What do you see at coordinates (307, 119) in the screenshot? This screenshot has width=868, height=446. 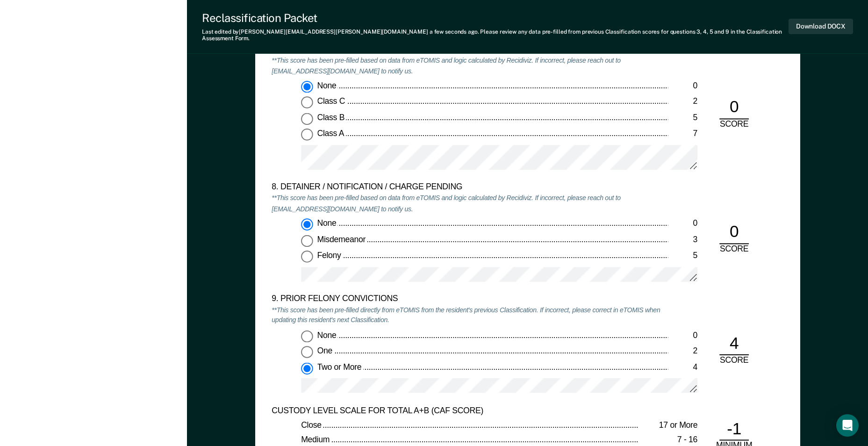 I see `input: Class B5` at bounding box center [307, 119].